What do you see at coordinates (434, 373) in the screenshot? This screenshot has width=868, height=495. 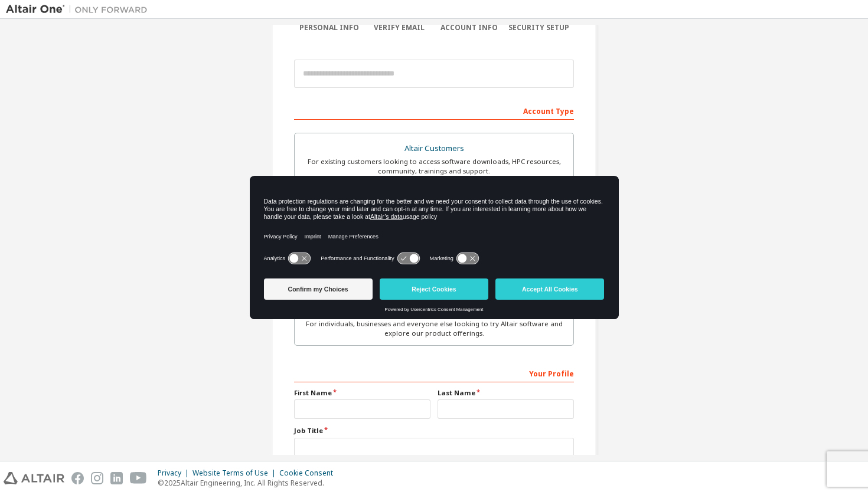 I see `div: Your Profile` at bounding box center [434, 373].